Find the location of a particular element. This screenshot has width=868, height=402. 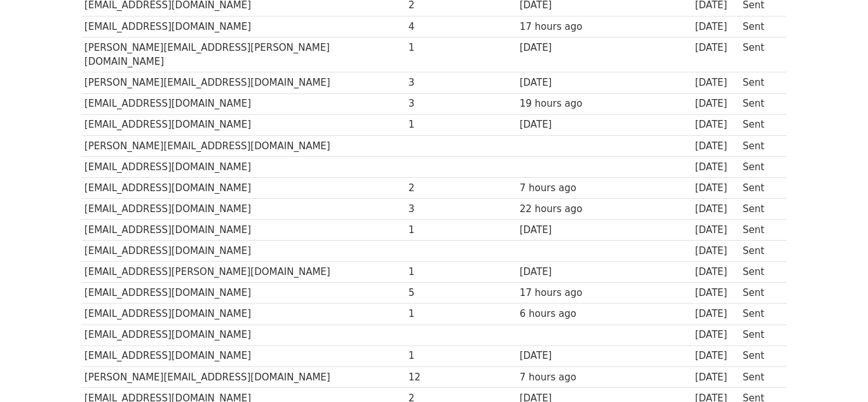

div: 12 is located at coordinates (434, 377).